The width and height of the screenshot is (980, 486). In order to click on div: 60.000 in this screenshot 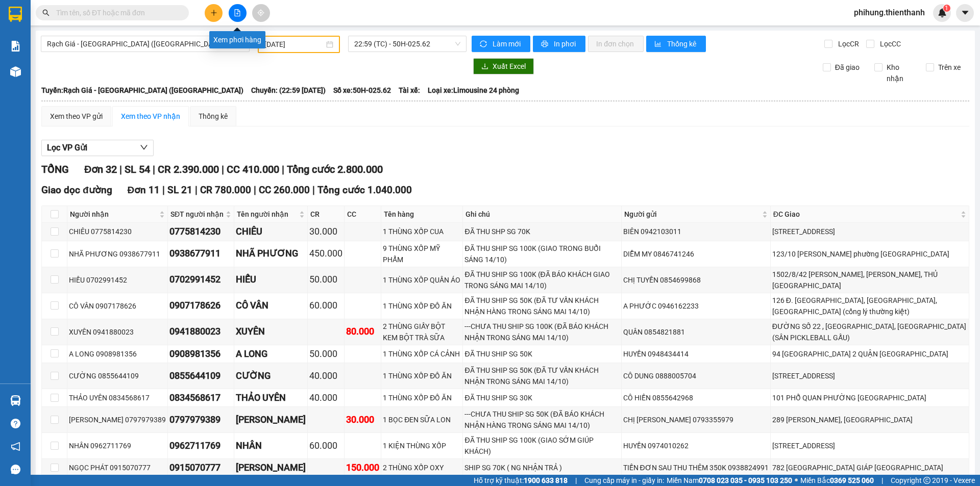, I will do `click(326, 305)`.